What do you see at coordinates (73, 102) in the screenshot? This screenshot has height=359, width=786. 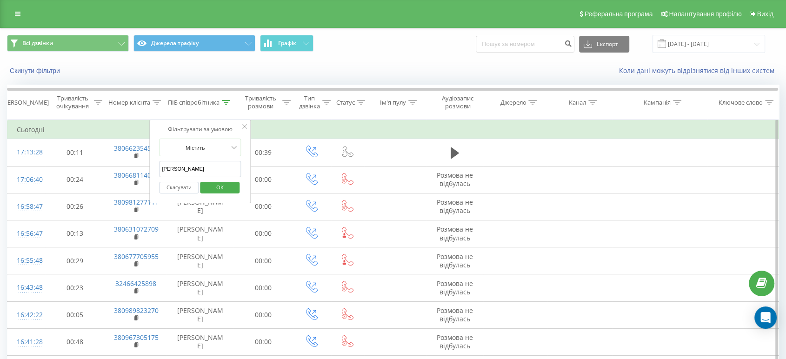 I see `div: Тривалість очікування` at bounding box center [73, 102].